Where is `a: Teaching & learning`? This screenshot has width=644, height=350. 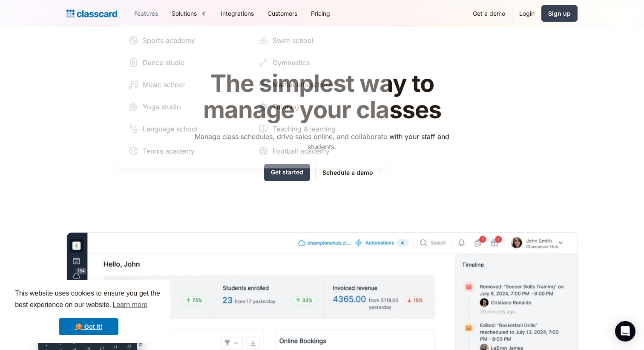 a: Teaching & learning is located at coordinates (317, 129).